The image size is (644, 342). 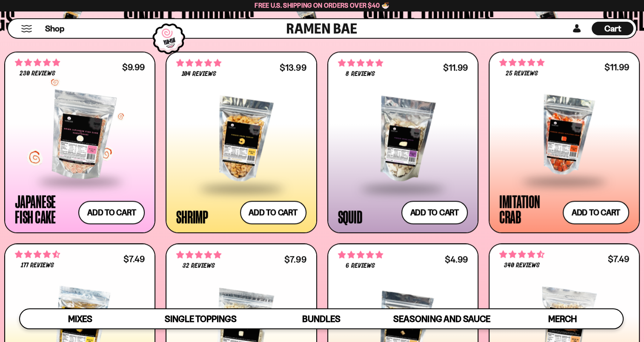 I want to click on span: 4.77 stars, so click(x=38, y=63).